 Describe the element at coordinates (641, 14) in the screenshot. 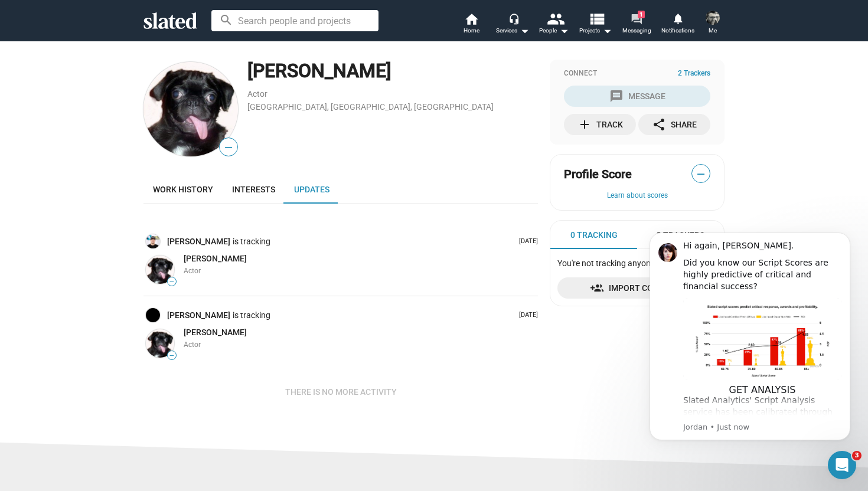

I see `span: 1` at that location.